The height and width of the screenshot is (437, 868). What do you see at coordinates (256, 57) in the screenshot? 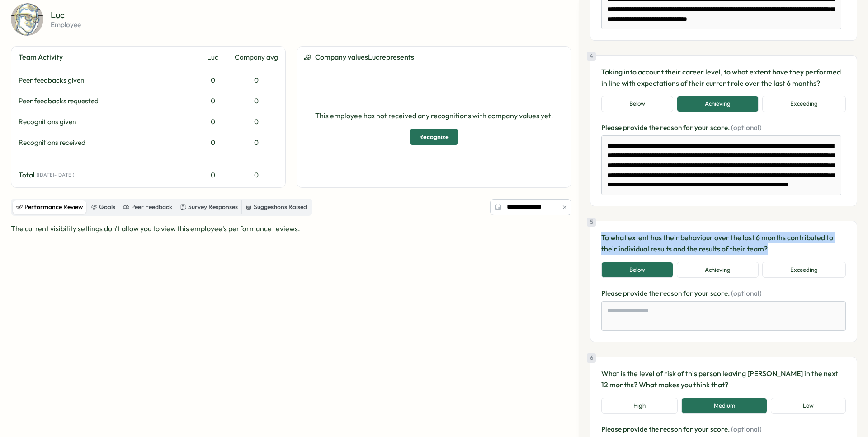
I see `div: Company avg` at bounding box center [256, 57].